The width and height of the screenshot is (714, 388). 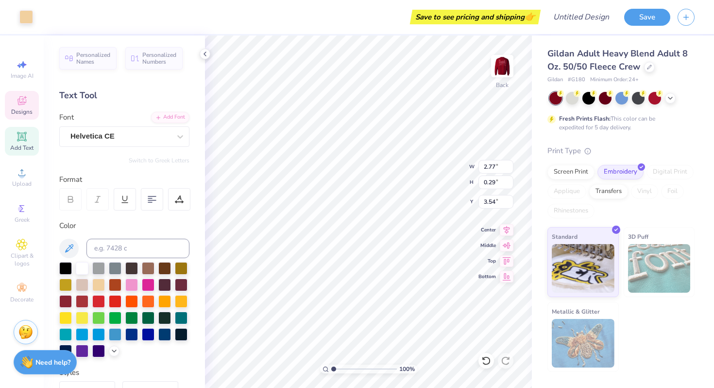 What do you see at coordinates (672, 191) in the screenshot?
I see `div: Foil` at bounding box center [672, 191].